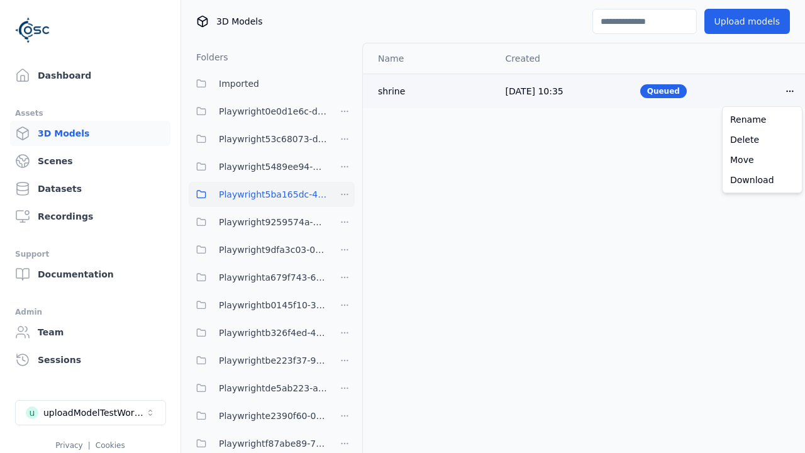  I want to click on a: Rename, so click(763, 120).